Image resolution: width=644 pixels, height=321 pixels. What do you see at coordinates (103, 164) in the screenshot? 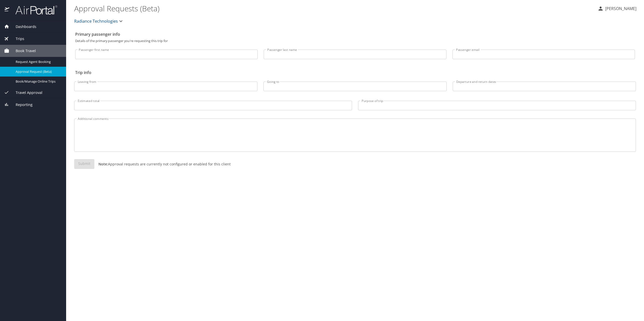
I see `strong: Note:` at bounding box center [103, 164].